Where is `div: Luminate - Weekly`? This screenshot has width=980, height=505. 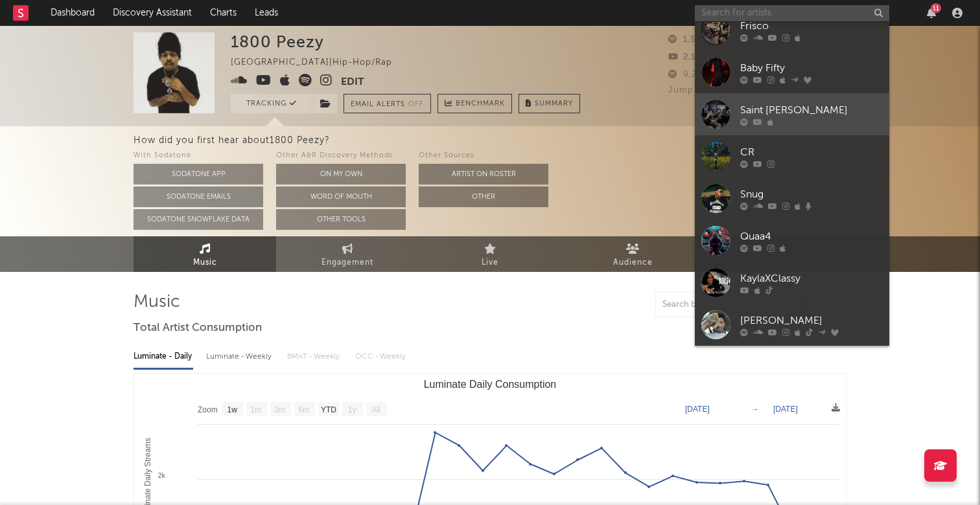 div: Luminate - Weekly is located at coordinates (240, 357).